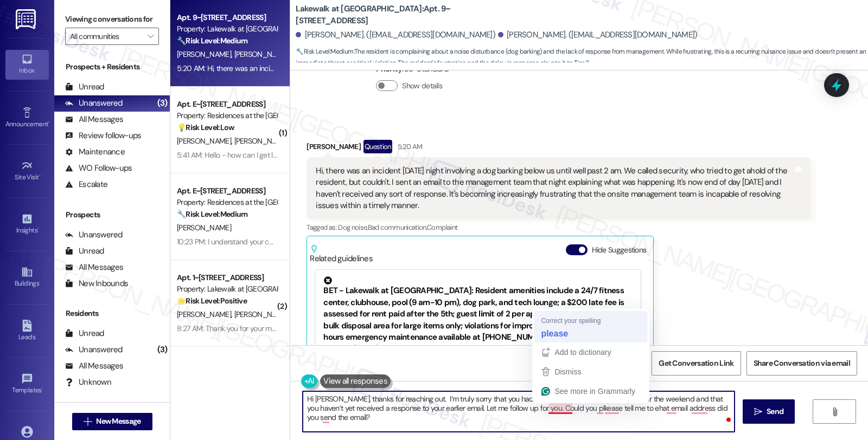  What do you see at coordinates (397, 227) in the screenshot?
I see `span: Bad communication ,` at bounding box center [397, 227].